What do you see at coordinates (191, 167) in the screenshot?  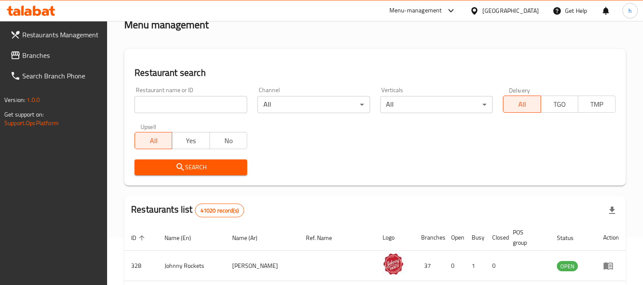 I see `button: Search` at bounding box center [191, 167].